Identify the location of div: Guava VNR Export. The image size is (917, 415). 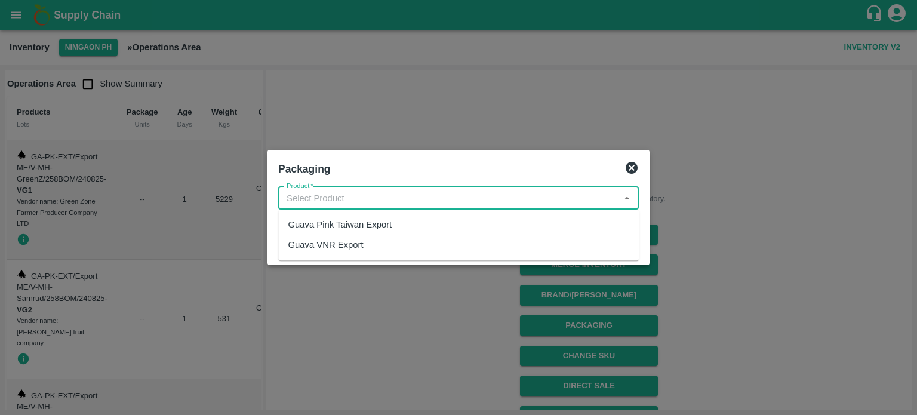
(325, 245).